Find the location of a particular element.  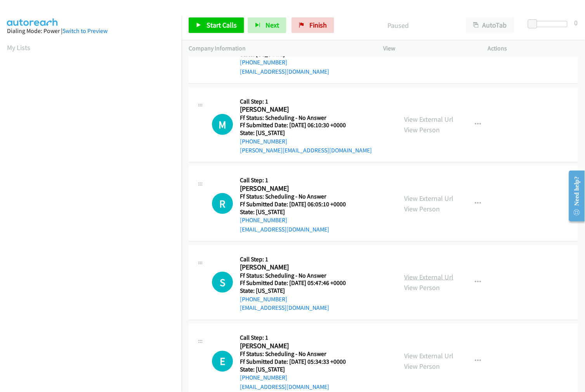

div: Dialing Mode: Power | is located at coordinates (91, 31).